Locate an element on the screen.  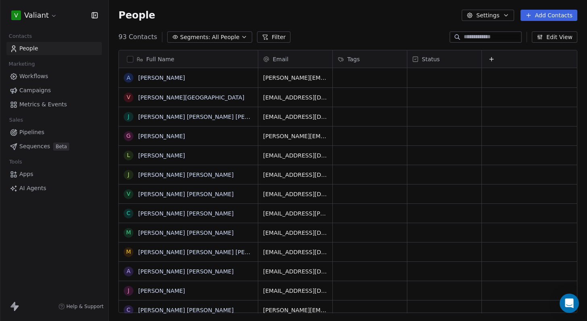
span: Tags is located at coordinates (353, 59).